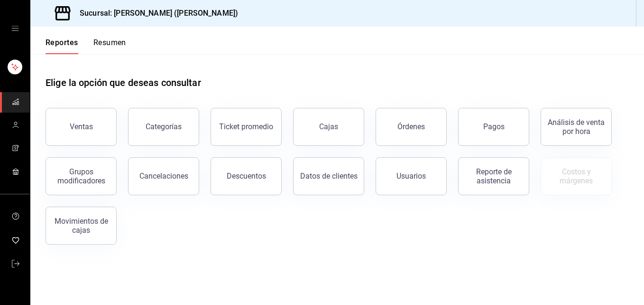 The height and width of the screenshot is (305, 644). I want to click on button: Datos de clientes, so click(329, 176).